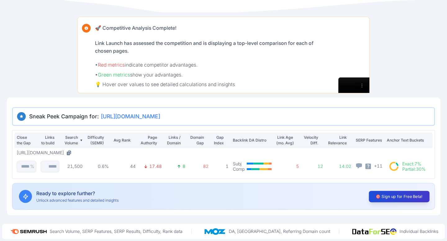  What do you see at coordinates (114, 75) in the screenshot?
I see `span: Green metrics` at bounding box center [114, 75].